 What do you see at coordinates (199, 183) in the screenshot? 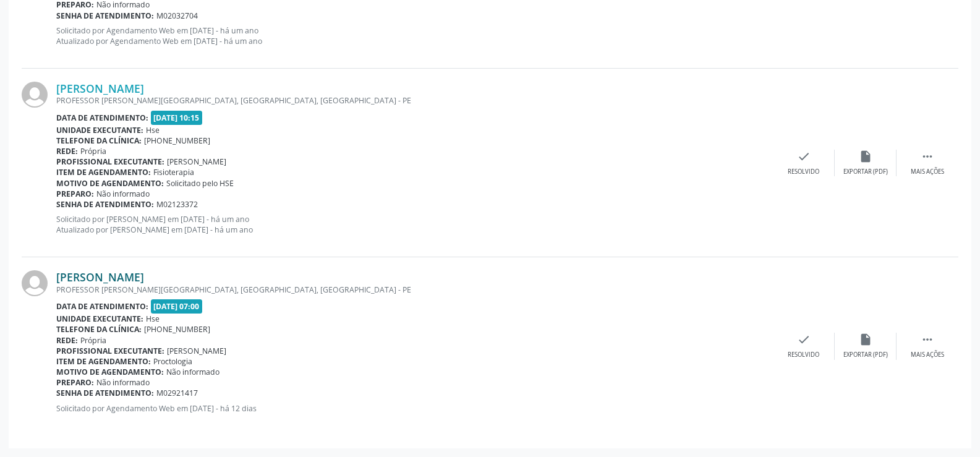
I see `span: Solicitado pelo HSE` at bounding box center [199, 183].